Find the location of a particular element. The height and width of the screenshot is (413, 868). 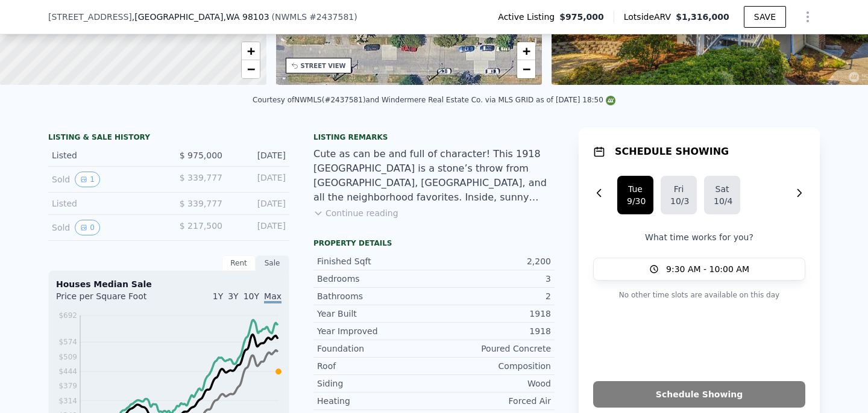

img: NWMLS Logo is located at coordinates (610, 101).